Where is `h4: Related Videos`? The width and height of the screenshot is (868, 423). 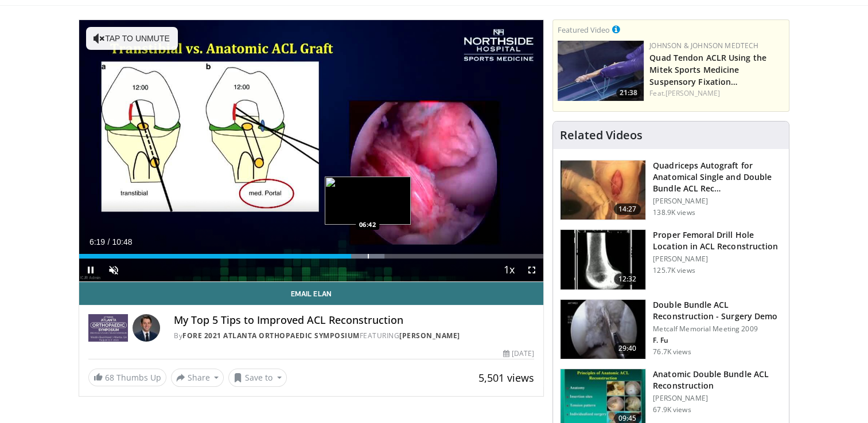 h4: Related Videos is located at coordinates (601, 135).